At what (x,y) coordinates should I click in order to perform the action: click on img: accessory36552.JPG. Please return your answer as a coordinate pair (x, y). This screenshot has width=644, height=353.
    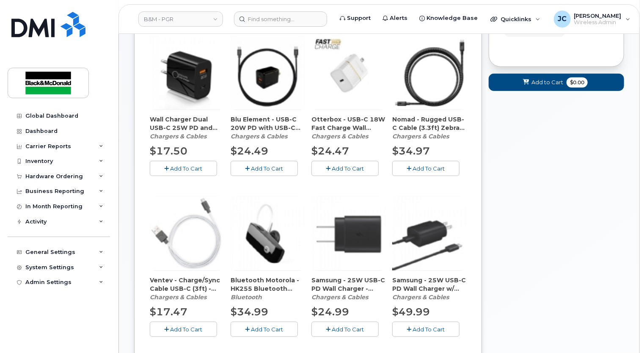
    Looking at the image, I should click on (187, 233).